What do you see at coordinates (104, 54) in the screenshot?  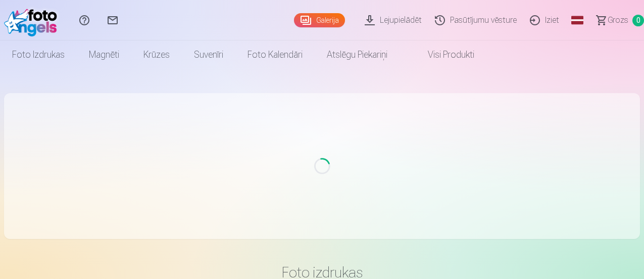 I see `a: Magnēti` at bounding box center [104, 54].